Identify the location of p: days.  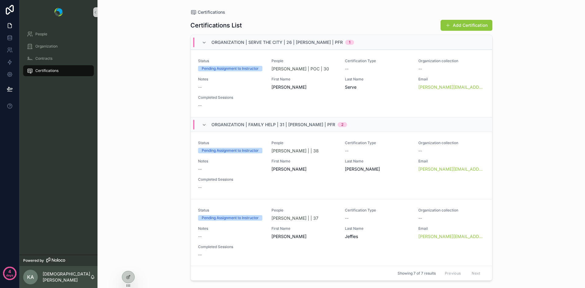
(10, 275).